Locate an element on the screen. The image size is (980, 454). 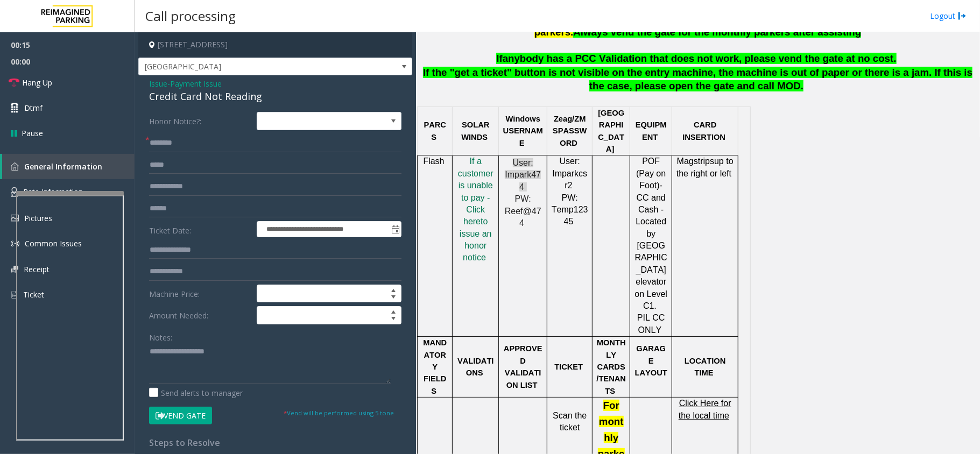
span: TICKET is located at coordinates (568, 367).